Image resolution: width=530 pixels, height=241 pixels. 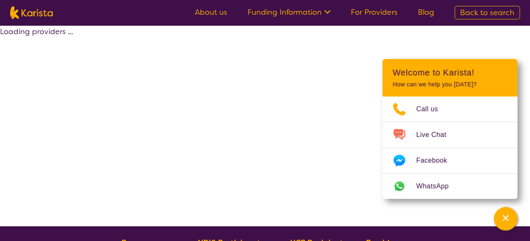 What do you see at coordinates (506, 219) in the screenshot?
I see `button: Channel Menu` at bounding box center [506, 219].